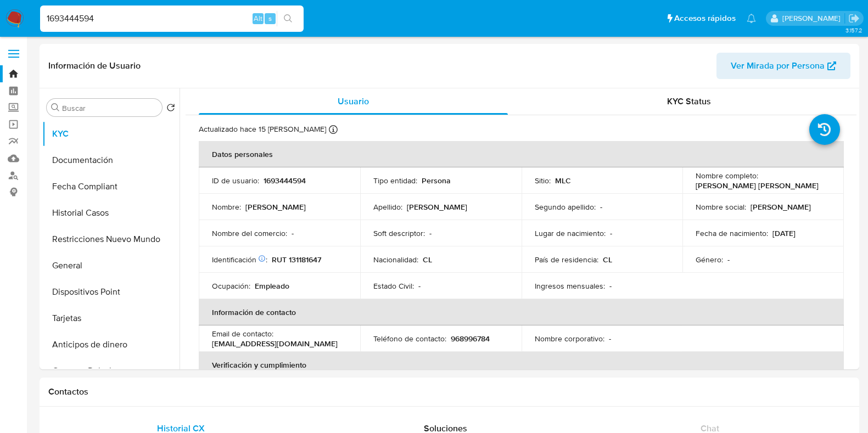 The image size is (868, 433). I want to click on span: KYC Status, so click(689, 101).